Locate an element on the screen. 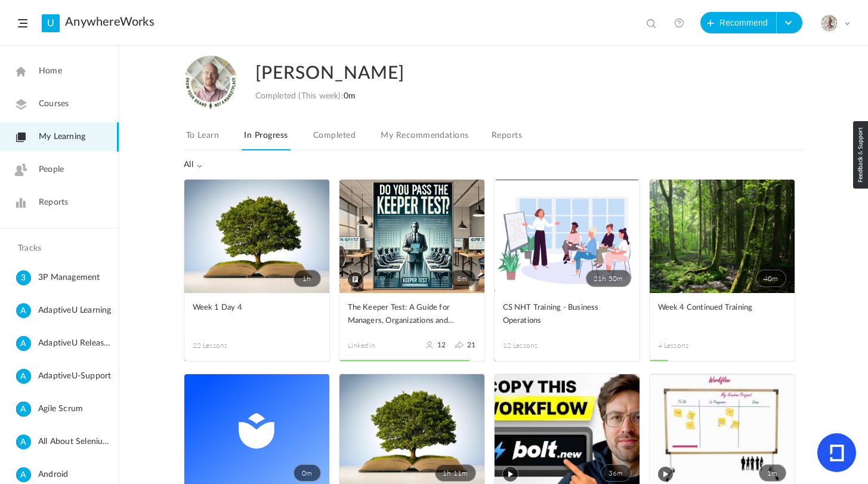  span: Home is located at coordinates (50, 71).